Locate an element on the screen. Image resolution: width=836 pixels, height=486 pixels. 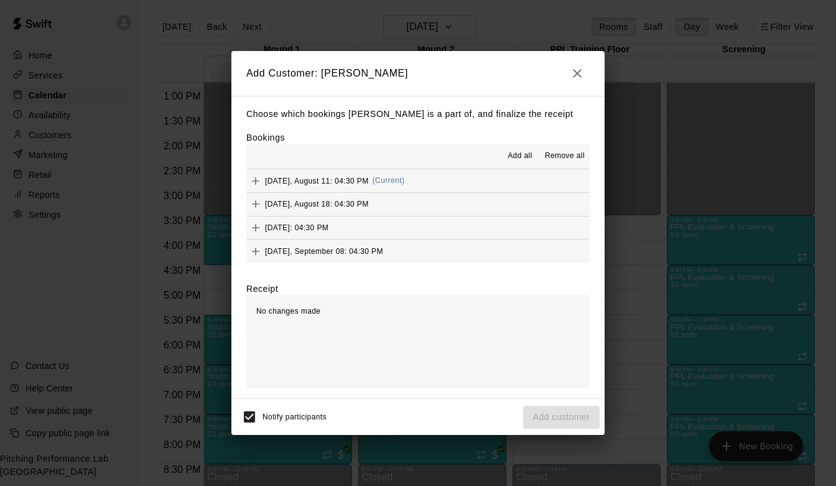
button: Remove all is located at coordinates (565, 156).